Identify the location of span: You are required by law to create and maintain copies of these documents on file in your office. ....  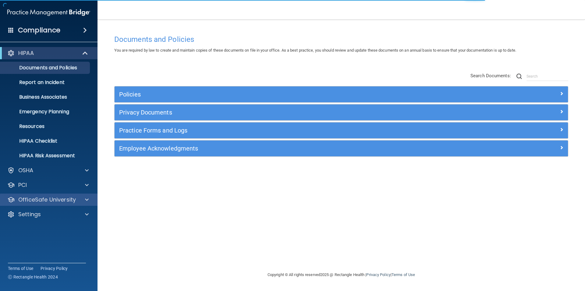
(315, 50).